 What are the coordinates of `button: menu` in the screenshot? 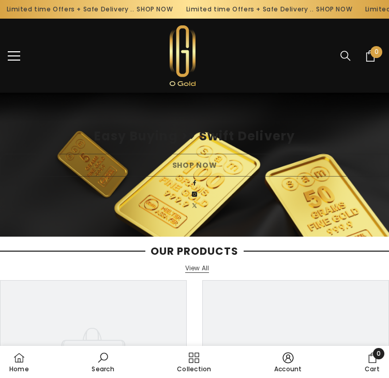 It's located at (14, 56).